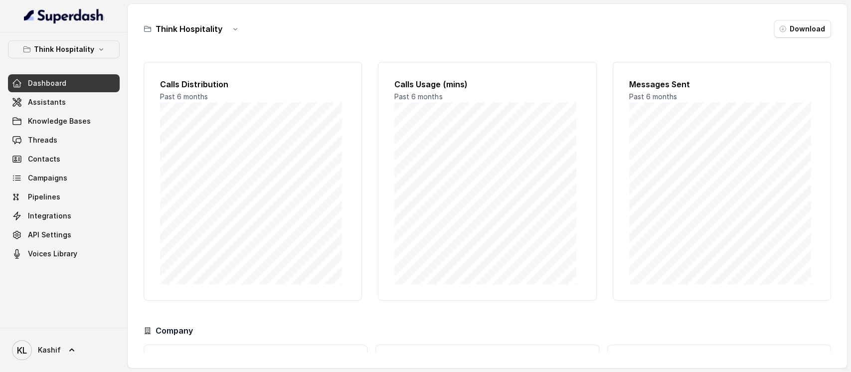 The height and width of the screenshot is (372, 851). What do you see at coordinates (64, 216) in the screenshot?
I see `a: Integrations` at bounding box center [64, 216].